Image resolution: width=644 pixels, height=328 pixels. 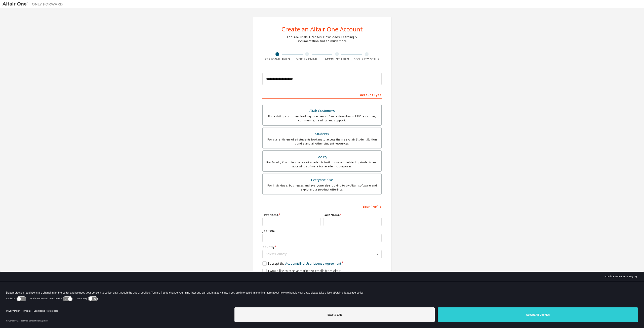 What do you see at coordinates (367, 59) in the screenshot?
I see `div: Security Setup` at bounding box center [367, 59].